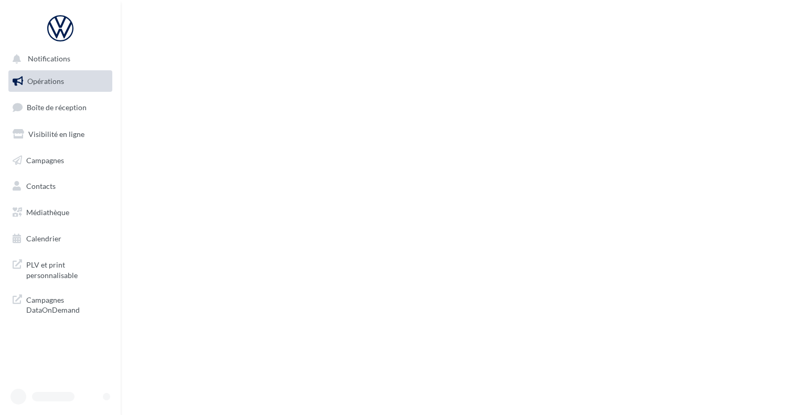  Describe the element at coordinates (60, 107) in the screenshot. I see `a: Boîte de réception` at that location.